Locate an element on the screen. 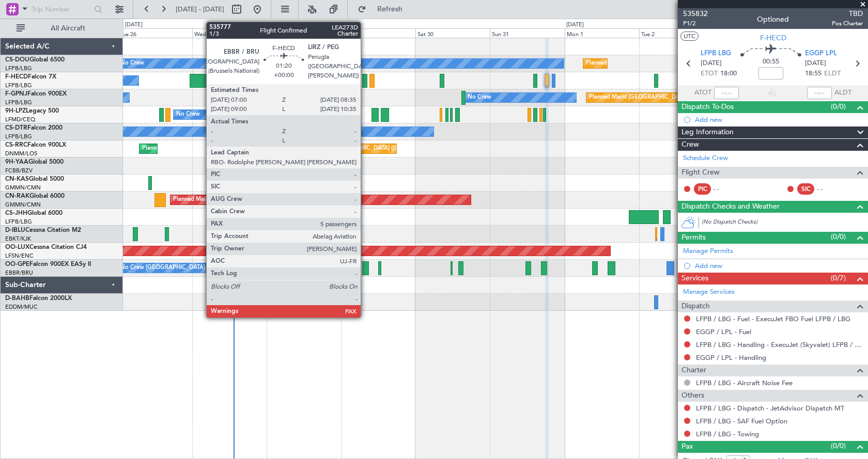  div: SIC is located at coordinates (806, 189).